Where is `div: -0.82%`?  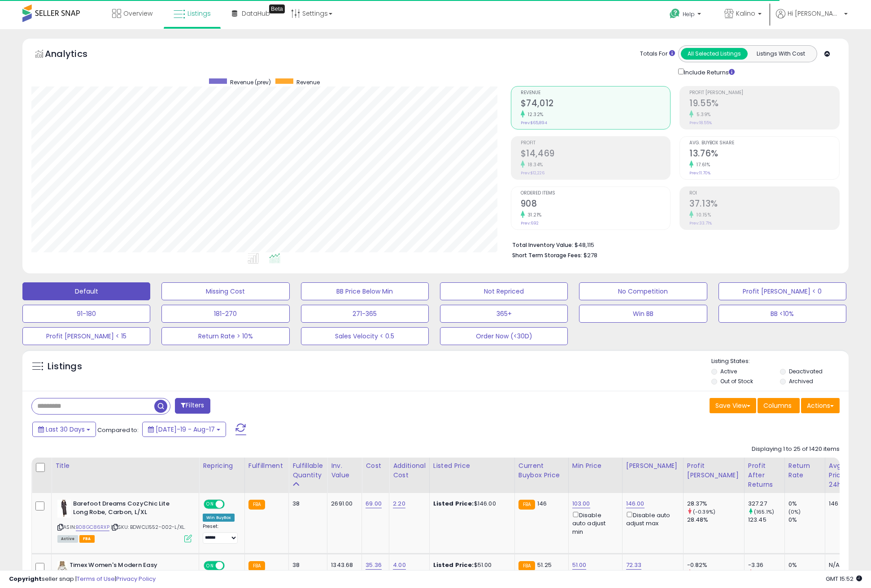
div: -0.82% is located at coordinates (716, 565).